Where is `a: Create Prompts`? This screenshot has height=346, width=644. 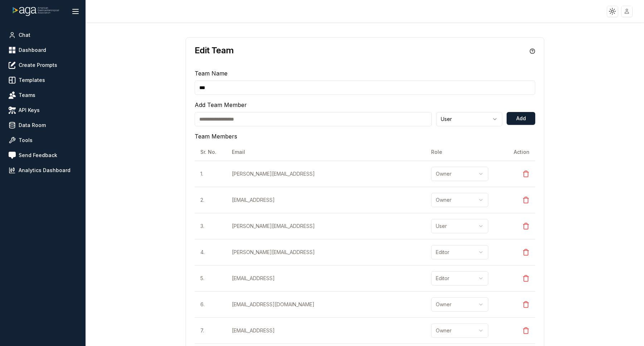 a: Create Prompts is located at coordinates (43, 65).